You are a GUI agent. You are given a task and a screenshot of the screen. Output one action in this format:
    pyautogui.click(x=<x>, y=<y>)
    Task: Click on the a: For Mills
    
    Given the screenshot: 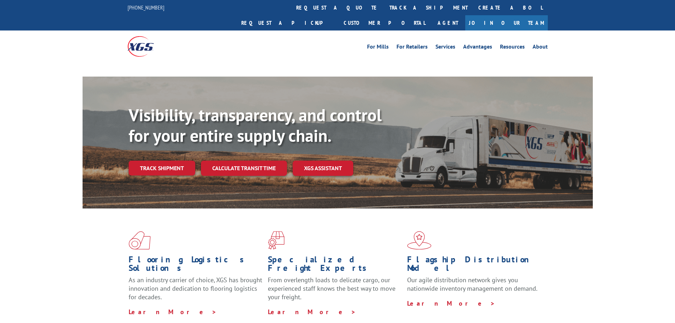 What is the action you would take?
    pyautogui.click(x=378, y=48)
    